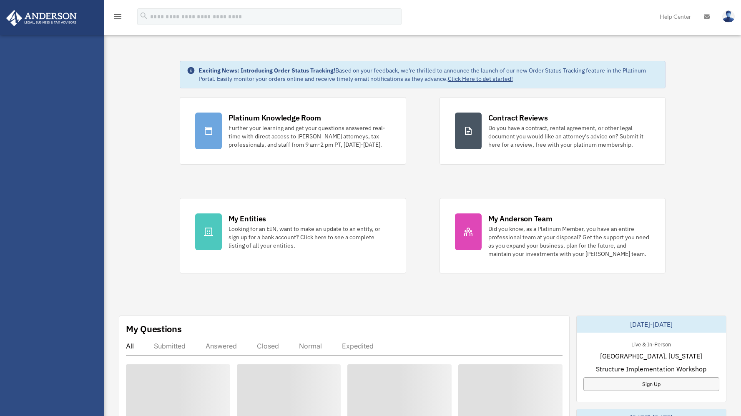 Image resolution: width=741 pixels, height=416 pixels. Describe the element at coordinates (293, 236) in the screenshot. I see `a: My Entities Looking for an EIN, want to make an update to an entity, or sign up for a bank accoun...` at that location.